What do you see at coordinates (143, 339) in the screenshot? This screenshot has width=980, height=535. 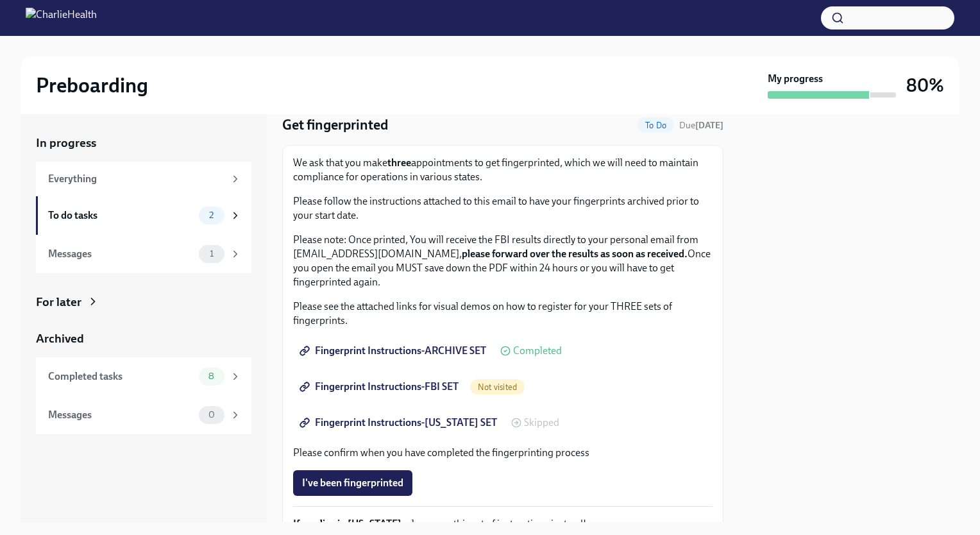 I see `a: Archived` at bounding box center [143, 339].